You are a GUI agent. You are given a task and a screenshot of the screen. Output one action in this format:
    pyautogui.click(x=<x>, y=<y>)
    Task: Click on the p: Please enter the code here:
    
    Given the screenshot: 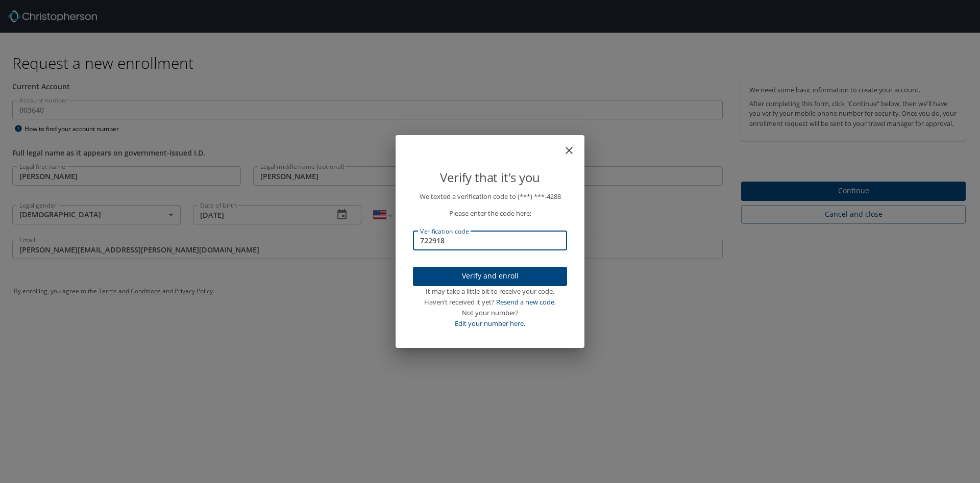 What is the action you would take?
    pyautogui.click(x=490, y=213)
    